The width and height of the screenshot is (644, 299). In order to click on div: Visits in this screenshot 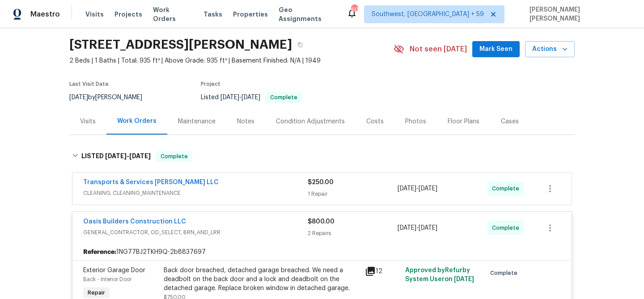, I will do `click(88, 121)`.